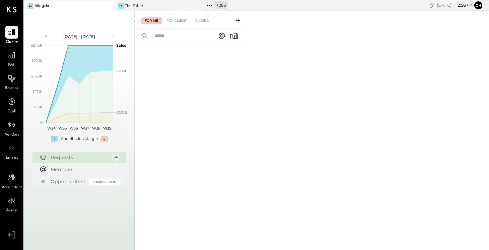  Describe the element at coordinates (42, 6) in the screenshot. I see `div: Allegria` at that location.